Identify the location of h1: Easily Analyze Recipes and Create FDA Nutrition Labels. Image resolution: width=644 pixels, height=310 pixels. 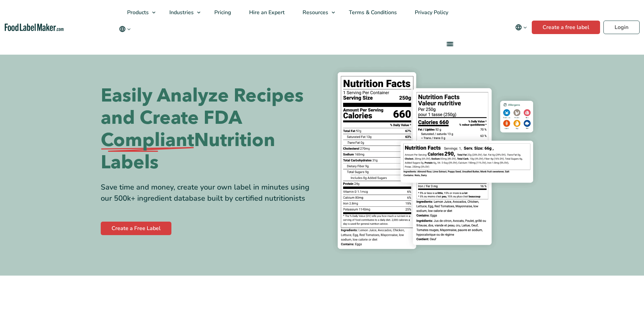
(209, 130).